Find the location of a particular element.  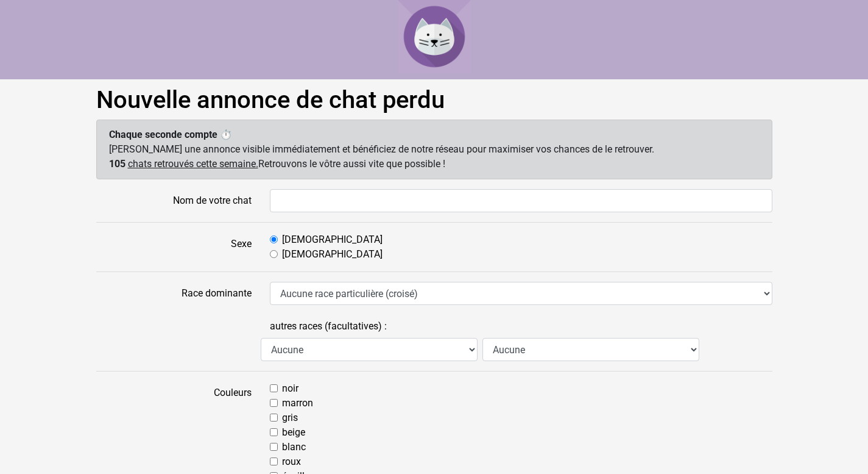

label: Race dominante is located at coordinates (174, 293).